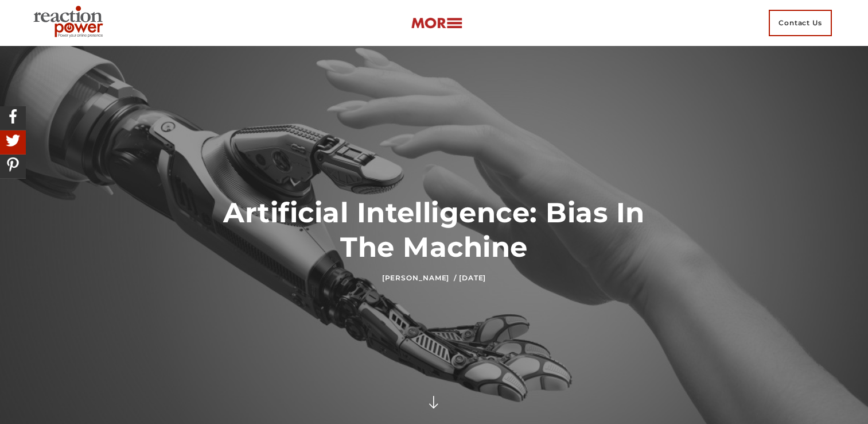 The height and width of the screenshot is (424, 868). What do you see at coordinates (437, 23) in the screenshot?
I see `img: more-btn.png` at bounding box center [437, 23].